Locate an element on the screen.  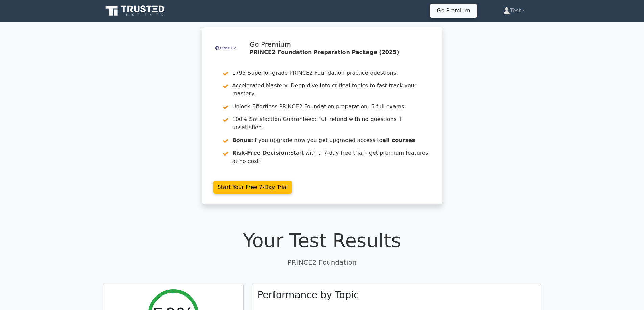
a: Go Premium is located at coordinates (454, 11).